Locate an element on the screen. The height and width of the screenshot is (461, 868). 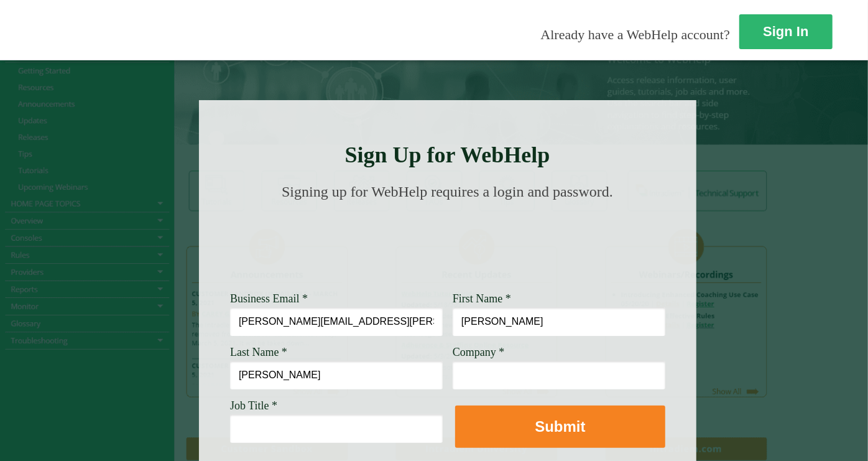
span: Signing up for WebHelp requires a login and password. is located at coordinates (447, 191).